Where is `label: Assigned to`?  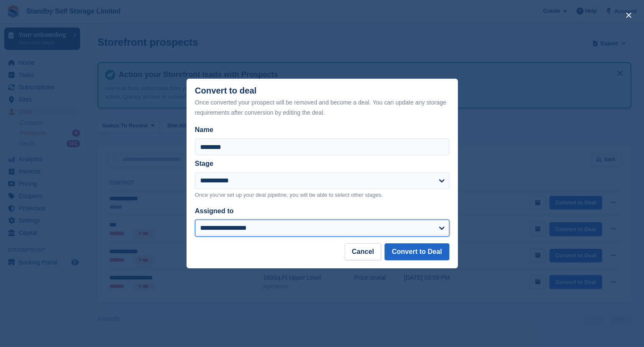 label: Assigned to is located at coordinates (215, 211).